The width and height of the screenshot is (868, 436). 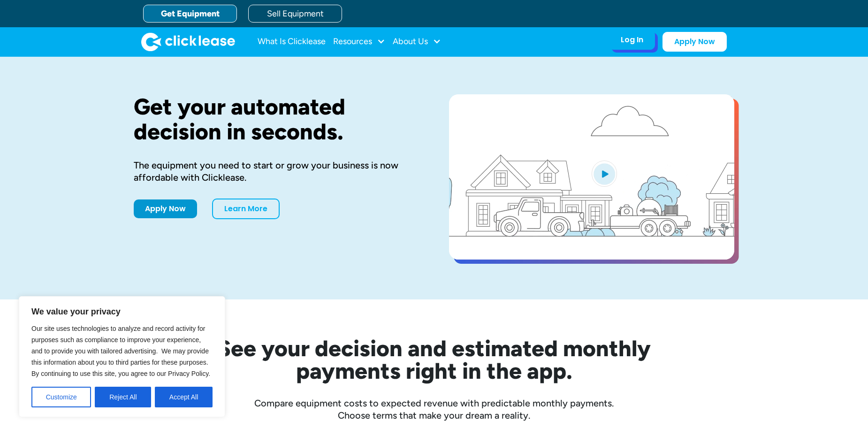 I want to click on h1: Get your automated decision in seconds., so click(x=276, y=119).